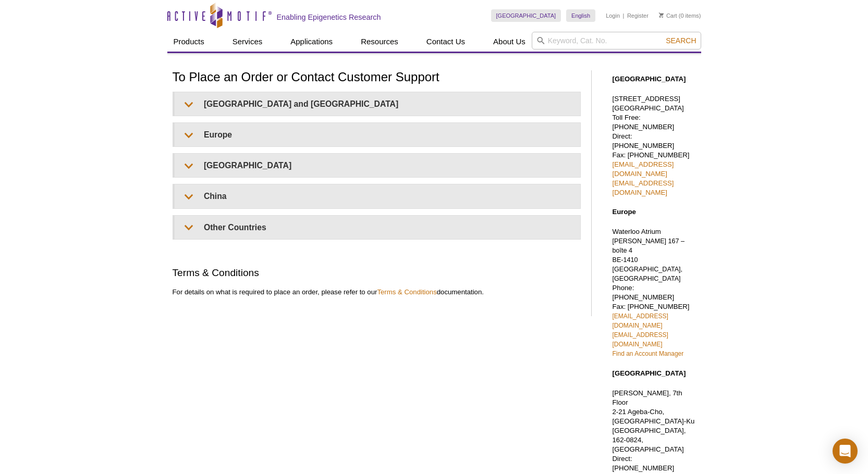 The height and width of the screenshot is (474, 868). What do you see at coordinates (407, 291) in the screenshot?
I see `a: Terms & Conditions` at bounding box center [407, 291].